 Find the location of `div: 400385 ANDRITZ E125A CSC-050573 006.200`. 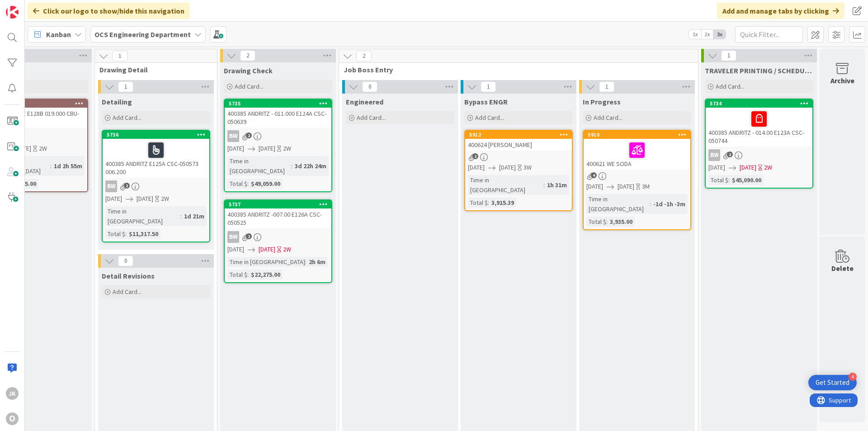

div: 400385 ANDRITZ E125A CSC-050573 006.200 is located at coordinates (156, 158).